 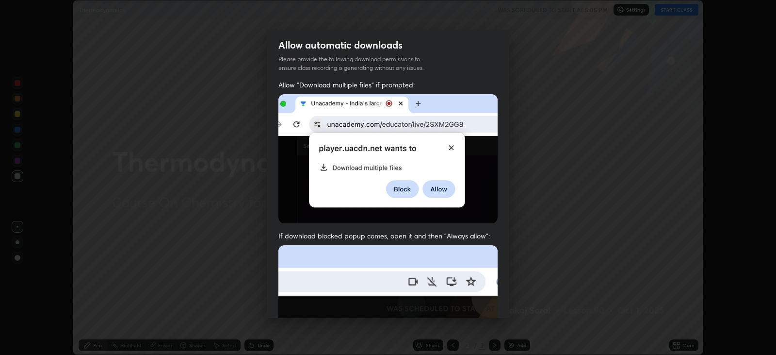 What do you see at coordinates (388, 84) in the screenshot?
I see `span: Allow "Download multiple files" if prompted:` at bounding box center [388, 84].